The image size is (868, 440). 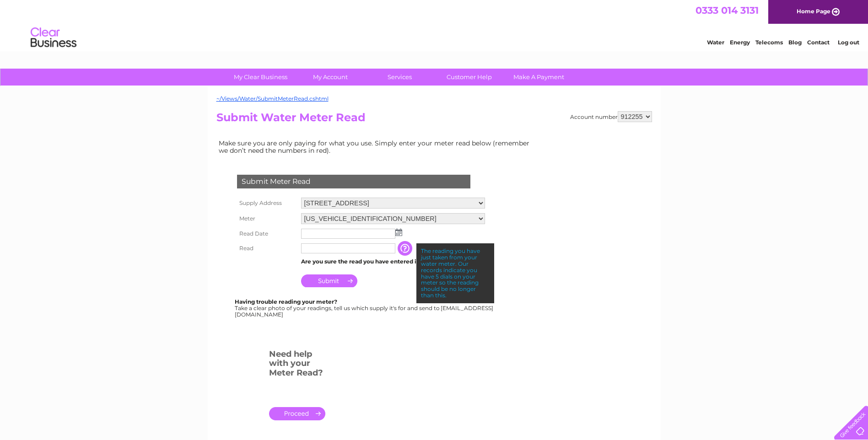 What do you see at coordinates (400, 77) in the screenshot?
I see `a: Services` at bounding box center [400, 77].